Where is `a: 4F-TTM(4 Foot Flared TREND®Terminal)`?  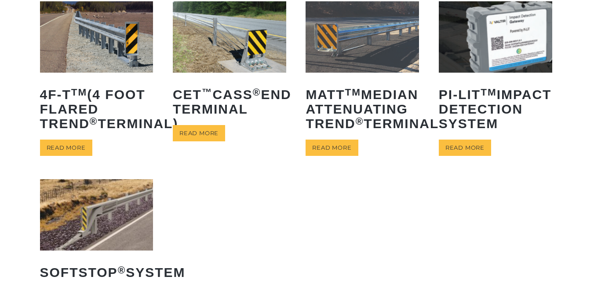 a: 4F-TTM(4 Foot Flared TREND®Terminal) is located at coordinates (97, 69).